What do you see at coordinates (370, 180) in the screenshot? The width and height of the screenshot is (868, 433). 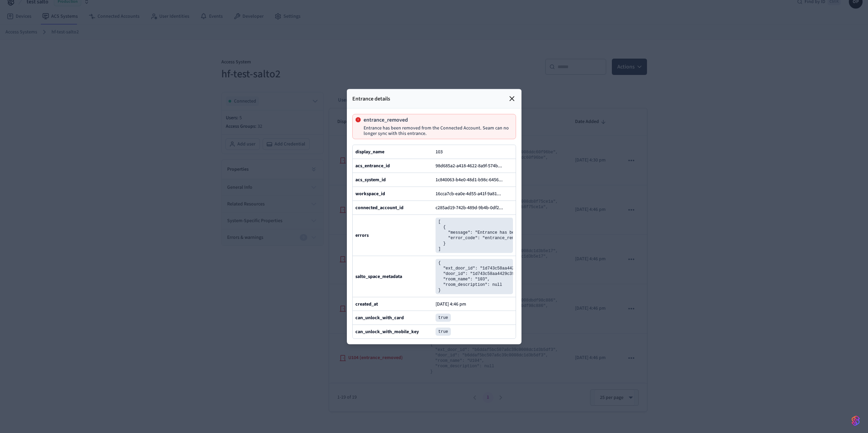 I see `b: acs_system_id` at bounding box center [370, 180].